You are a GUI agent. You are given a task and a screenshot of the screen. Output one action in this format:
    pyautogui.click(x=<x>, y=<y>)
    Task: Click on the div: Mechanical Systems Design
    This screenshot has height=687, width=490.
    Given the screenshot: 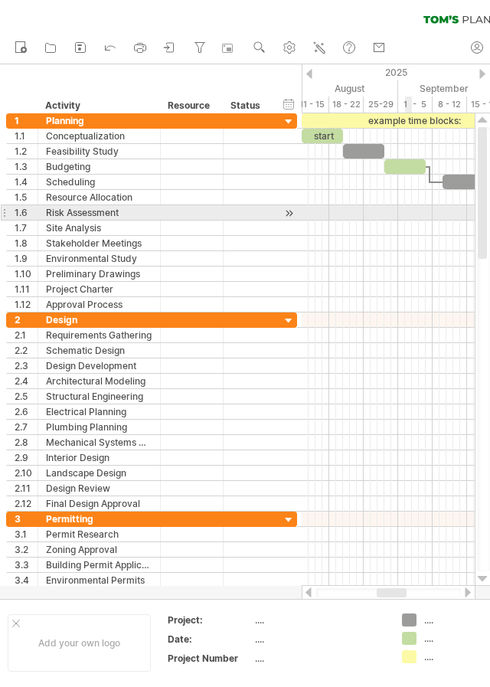 What is the action you would take?
    pyautogui.click(x=99, y=442)
    